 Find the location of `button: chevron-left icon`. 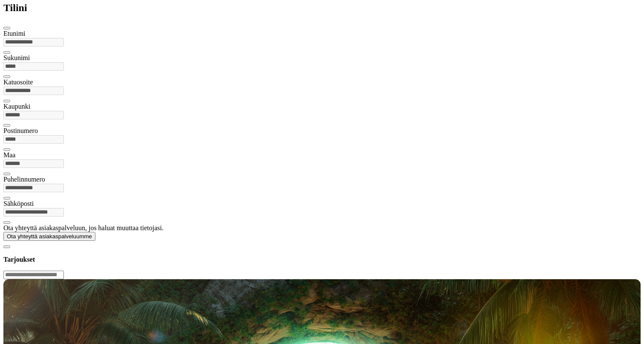

button: chevron-left icon is located at coordinates (7, 247).